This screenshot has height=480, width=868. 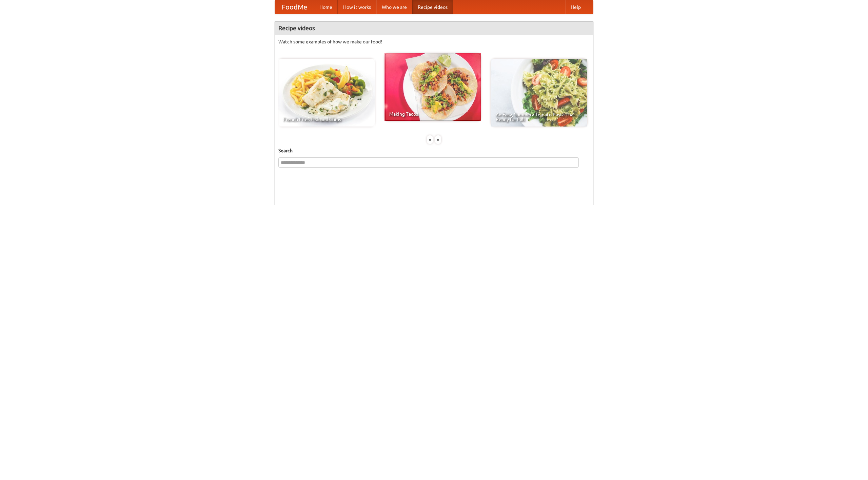 I want to click on a: How it works, so click(x=357, y=7).